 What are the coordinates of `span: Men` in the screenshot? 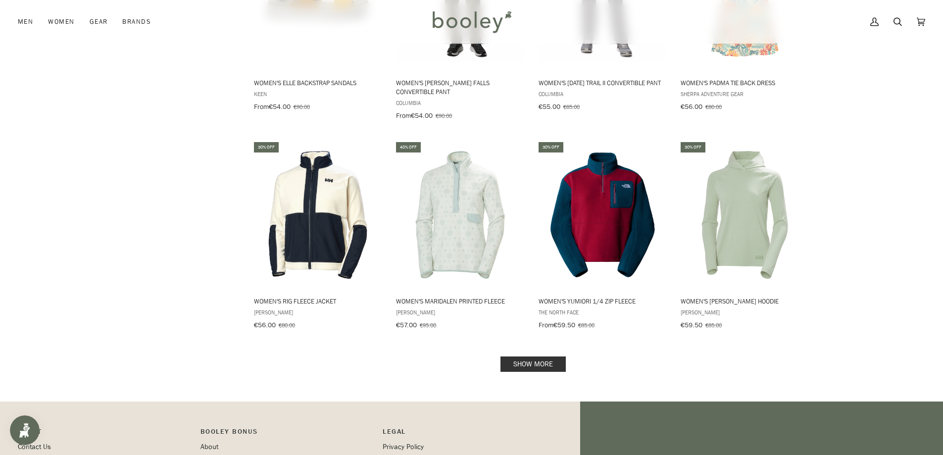 It's located at (25, 22).